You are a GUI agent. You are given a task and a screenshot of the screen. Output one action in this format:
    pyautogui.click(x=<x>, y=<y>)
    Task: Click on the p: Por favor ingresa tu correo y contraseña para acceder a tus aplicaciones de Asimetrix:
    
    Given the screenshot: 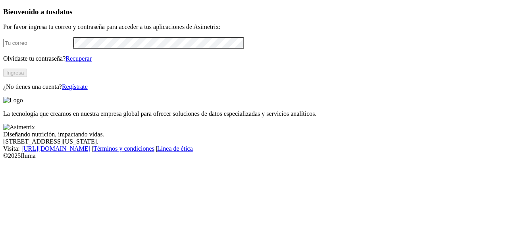 What is the action you would take?
    pyautogui.click(x=254, y=27)
    